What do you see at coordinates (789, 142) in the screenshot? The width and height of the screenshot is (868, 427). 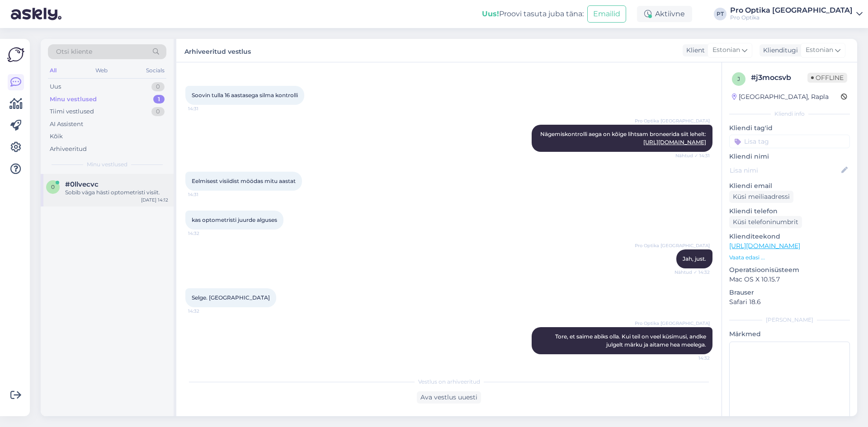 I see `input: Lisa tag` at bounding box center [789, 142].